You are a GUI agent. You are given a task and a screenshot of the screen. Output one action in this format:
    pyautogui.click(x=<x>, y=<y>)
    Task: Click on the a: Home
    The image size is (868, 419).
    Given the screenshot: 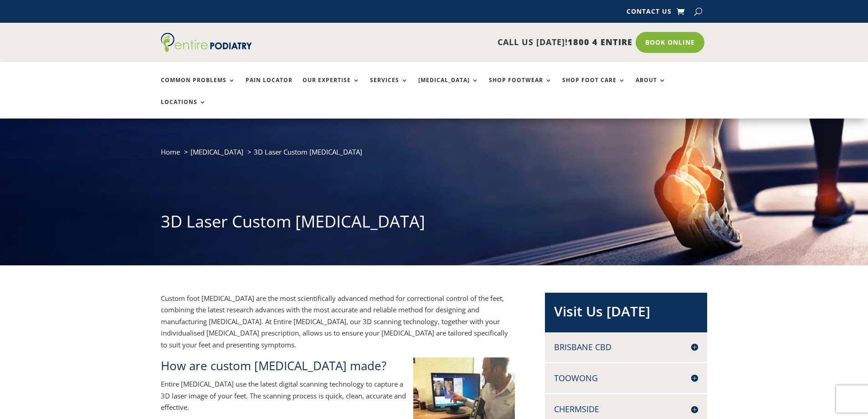 What is the action you would take?
    pyautogui.click(x=171, y=152)
    